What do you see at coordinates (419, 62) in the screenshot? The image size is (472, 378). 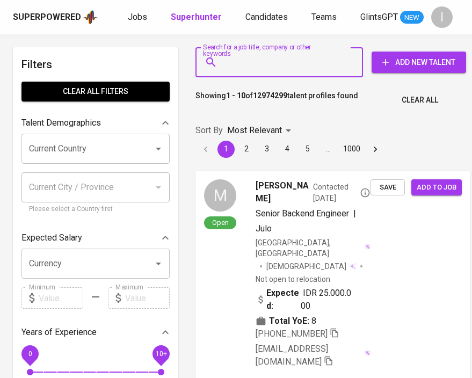 I see `span: Add New Talent` at bounding box center [419, 62].